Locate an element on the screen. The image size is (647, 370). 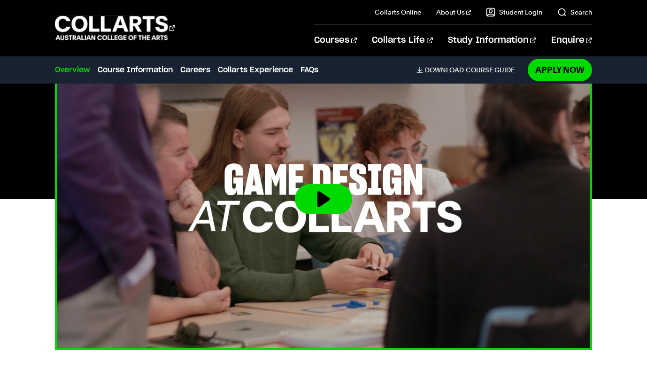
a: Collarts Online is located at coordinates (397, 12).